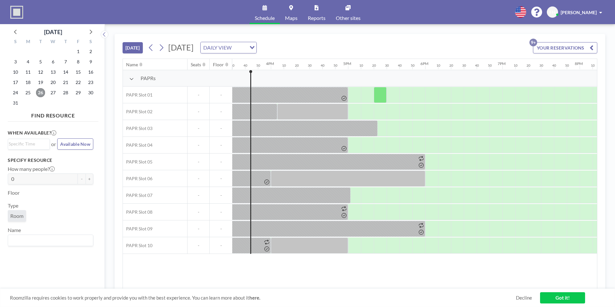 The image size is (615, 307). Describe the element at coordinates (15, 62) in the screenshot. I see `span: Sunday, August 3, 2025` at that location.